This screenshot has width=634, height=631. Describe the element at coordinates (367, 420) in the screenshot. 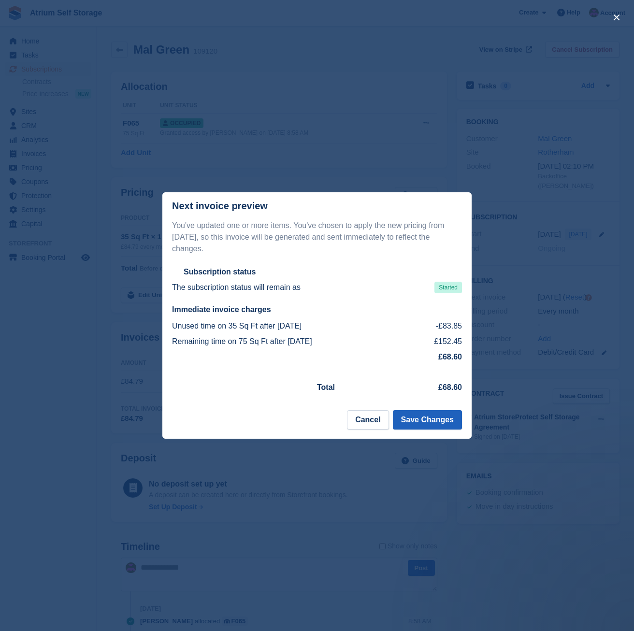

I see `button: Cancel` at that location.